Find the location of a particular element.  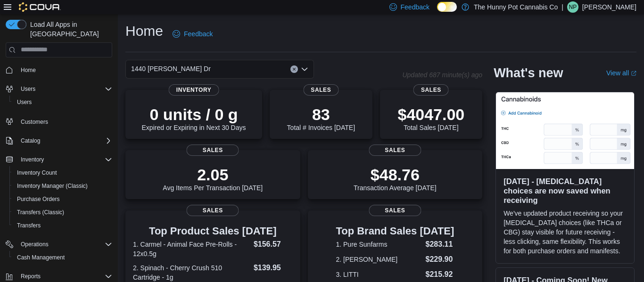

button: Cash Management is located at coordinates (63, 257).